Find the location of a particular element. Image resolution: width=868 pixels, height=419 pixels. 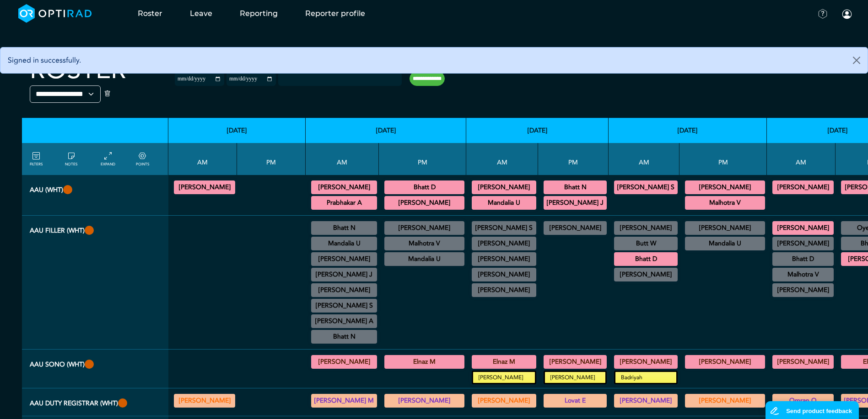

th: AAU Duty Registrar (WHT) is located at coordinates (95, 402).